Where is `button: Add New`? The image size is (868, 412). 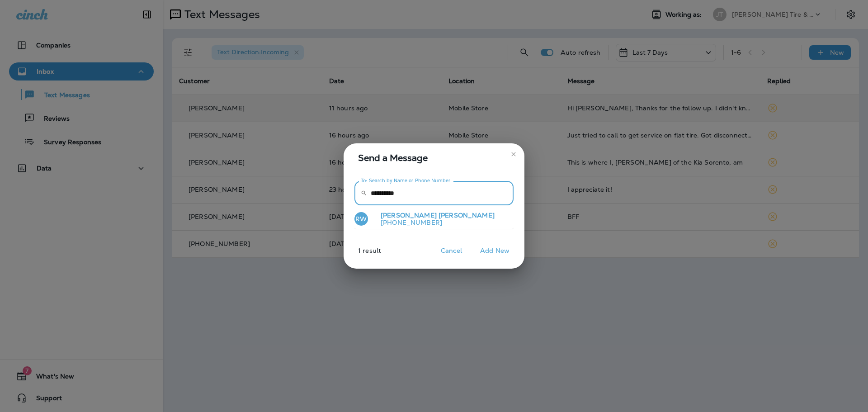 button: Add New is located at coordinates (495, 251).